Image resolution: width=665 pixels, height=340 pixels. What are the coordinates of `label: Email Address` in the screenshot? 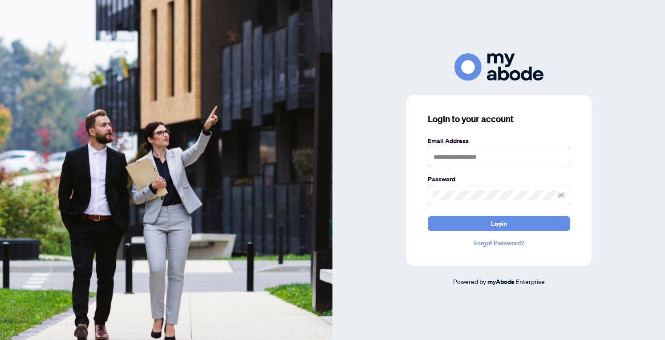 It's located at (499, 141).